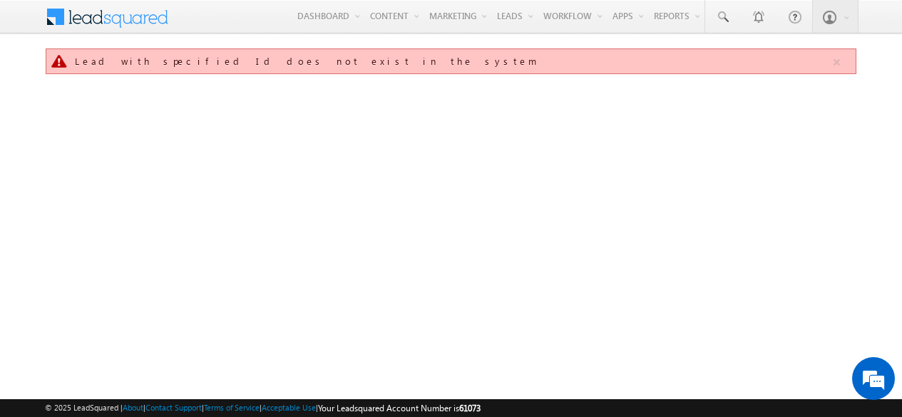 This screenshot has width=902, height=417. Describe the element at coordinates (232, 407) in the screenshot. I see `a: Terms of Service` at that location.